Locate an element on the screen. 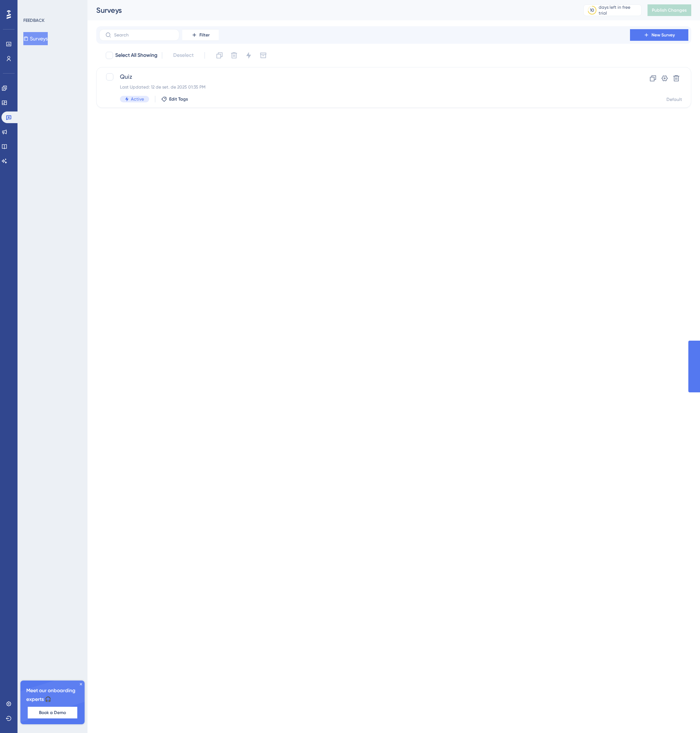 Image resolution: width=700 pixels, height=733 pixels. div: Default is located at coordinates (674, 99).